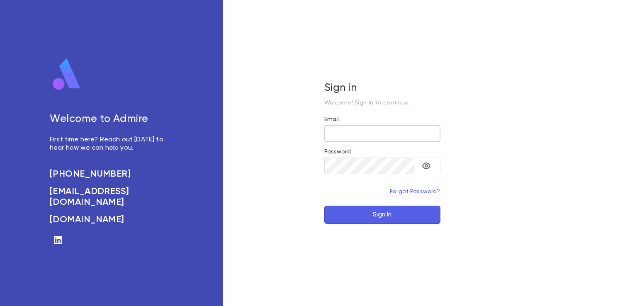 The image size is (637, 306). I want to click on a: Forgot Password?, so click(415, 192).